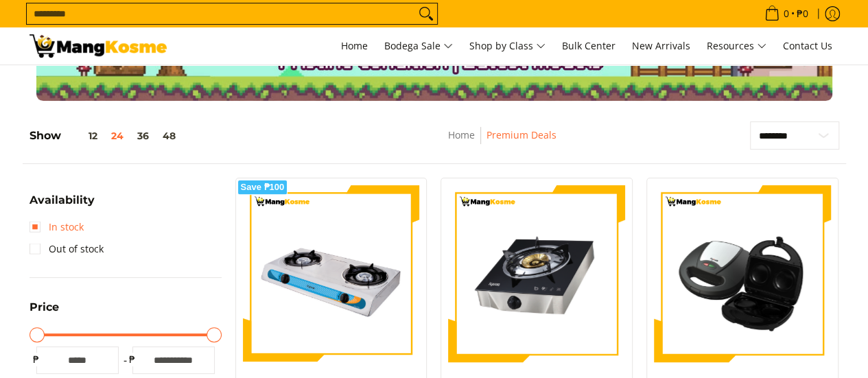 This screenshot has width=868, height=378. I want to click on a: Shop by Class, so click(507, 46).